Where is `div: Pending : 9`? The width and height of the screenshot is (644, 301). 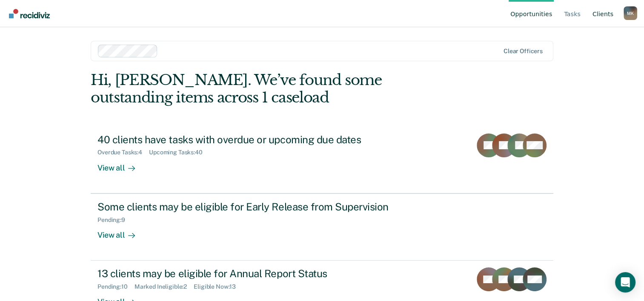 div: Pending : 9 is located at coordinates (114, 220).